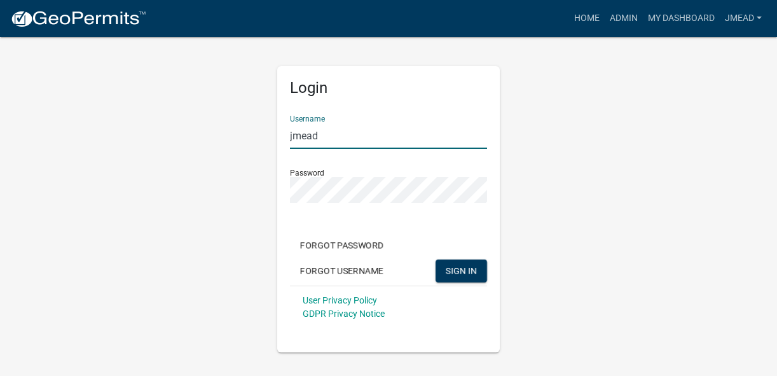  Describe the element at coordinates (587, 18) in the screenshot. I see `a: Home` at that location.